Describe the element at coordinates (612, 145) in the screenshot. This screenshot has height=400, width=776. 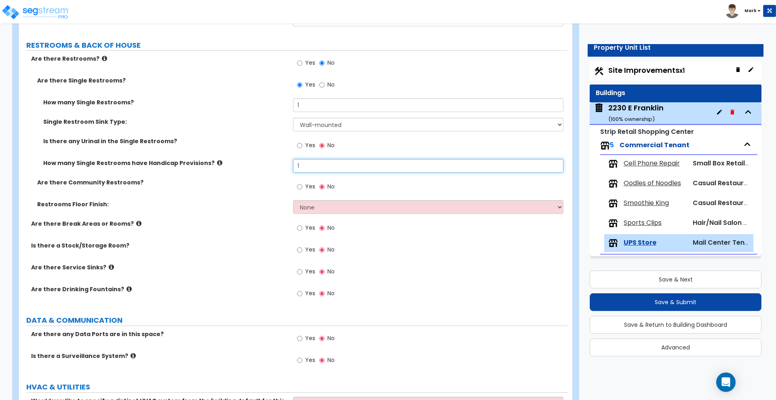
I see `span: 5` at that location.